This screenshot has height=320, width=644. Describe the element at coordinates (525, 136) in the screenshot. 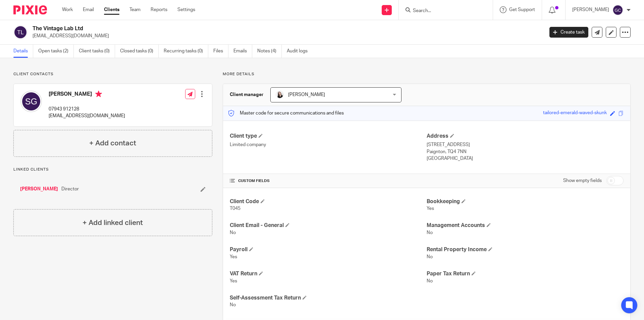

I see `h4: Address` at that location.